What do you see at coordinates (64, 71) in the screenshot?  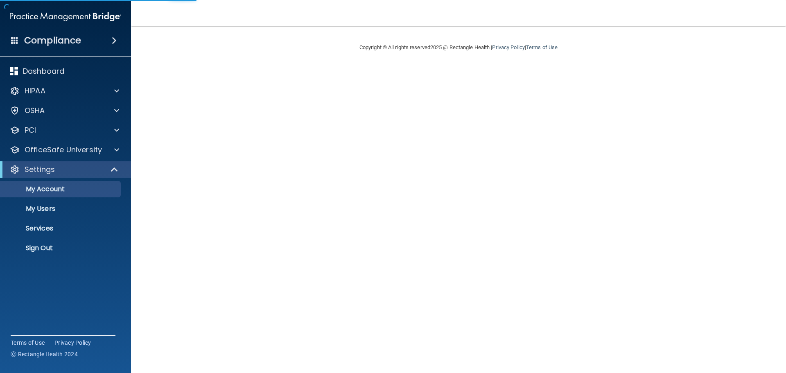 I see `a: Dashboard` at bounding box center [64, 71].